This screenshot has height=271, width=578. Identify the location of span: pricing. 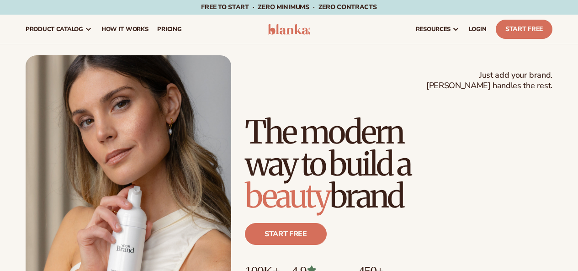
(169, 29).